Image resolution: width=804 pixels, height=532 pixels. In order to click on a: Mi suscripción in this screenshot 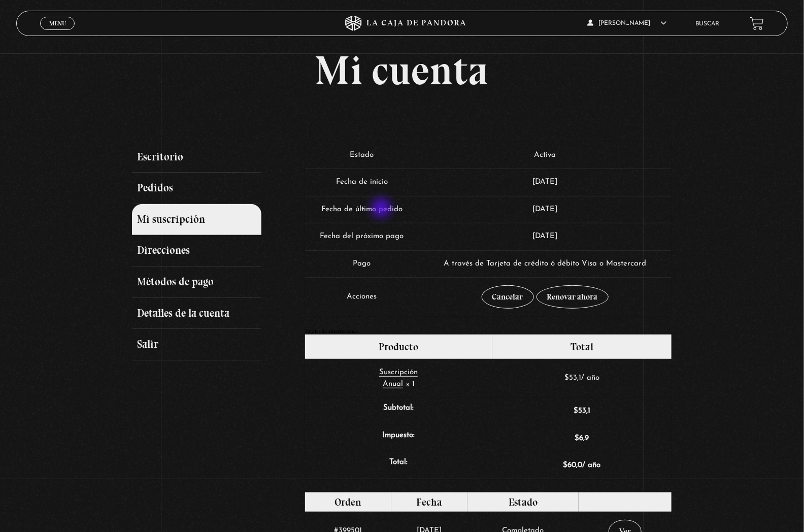, I will do `click(197, 220)`.